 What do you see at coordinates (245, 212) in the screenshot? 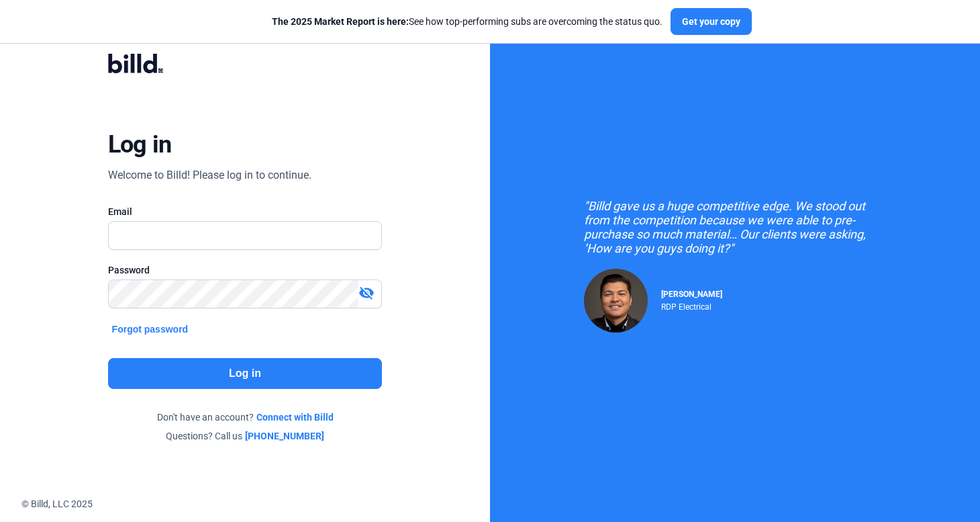
I see `div: Email` at bounding box center [245, 212].